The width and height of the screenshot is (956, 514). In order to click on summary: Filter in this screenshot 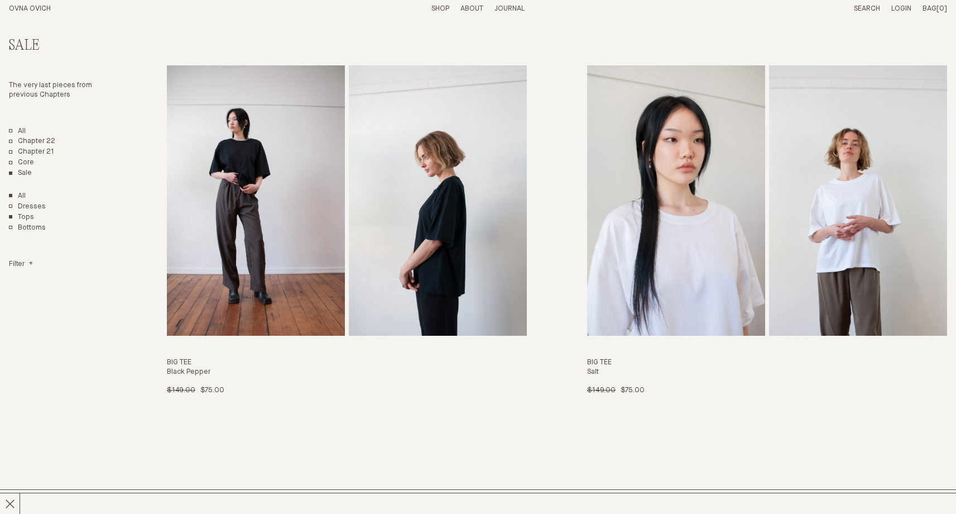, I will do `click(21, 264)`.